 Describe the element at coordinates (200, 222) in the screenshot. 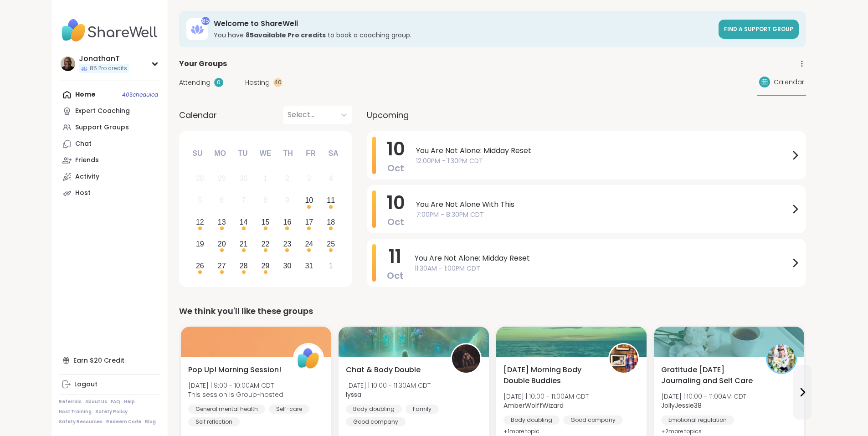

I see `div: Choose Sunday, October 12th, 2025` at that location.